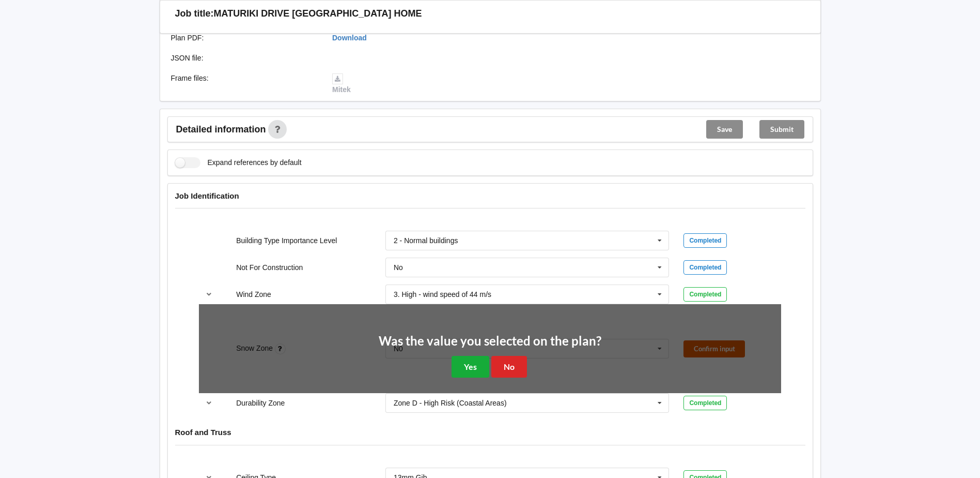 The width and height of the screenshot is (980, 478). What do you see at coordinates (450, 403) in the screenshot?
I see `div: Zone D - High Risk (Coastal Areas)` at bounding box center [450, 403].